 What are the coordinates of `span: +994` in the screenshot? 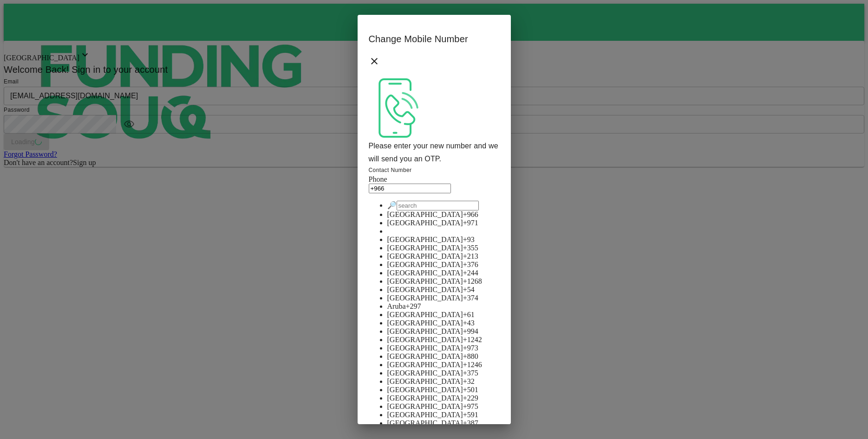 It's located at (470, 331).